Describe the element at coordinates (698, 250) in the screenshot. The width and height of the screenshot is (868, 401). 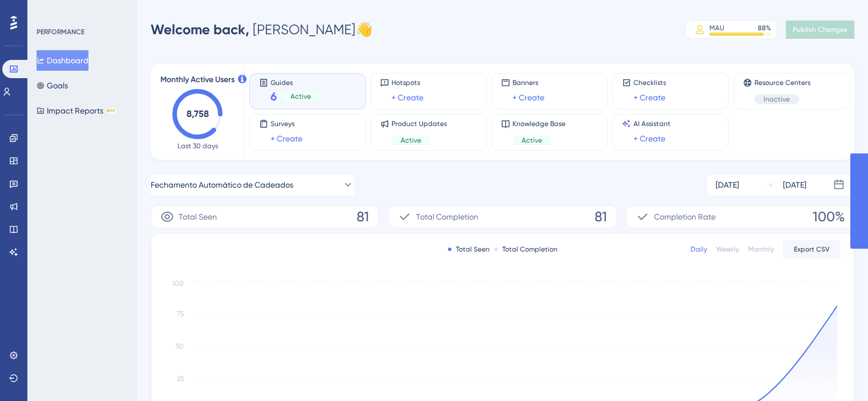
I see `div: Daily` at that location.